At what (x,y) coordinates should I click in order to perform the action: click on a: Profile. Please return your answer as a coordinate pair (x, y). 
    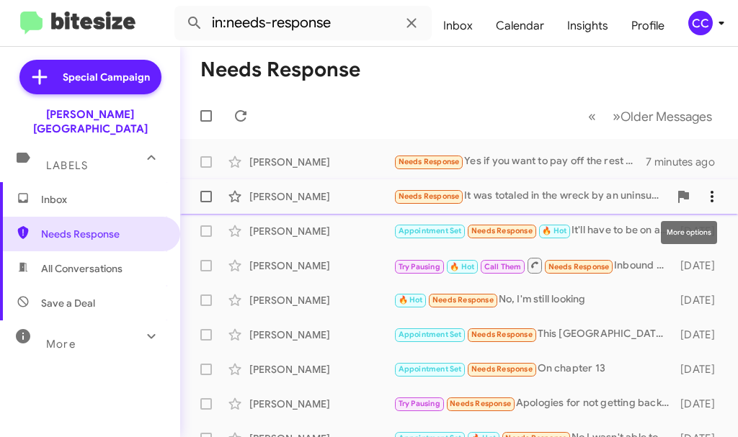
    Looking at the image, I should click on (648, 26).